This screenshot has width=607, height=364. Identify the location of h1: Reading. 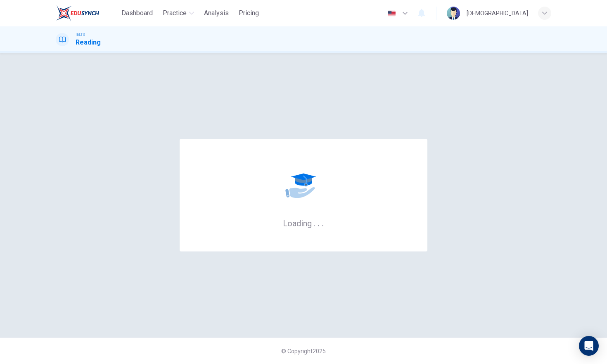
(87, 42).